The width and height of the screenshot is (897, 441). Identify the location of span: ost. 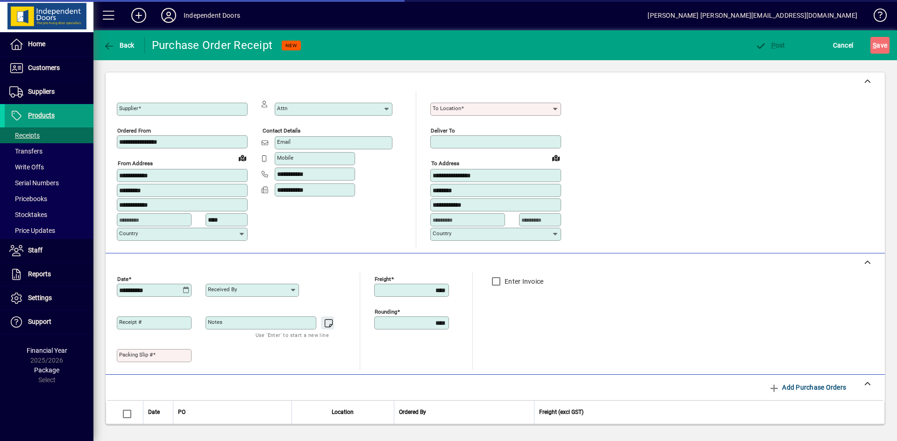
(770, 45).